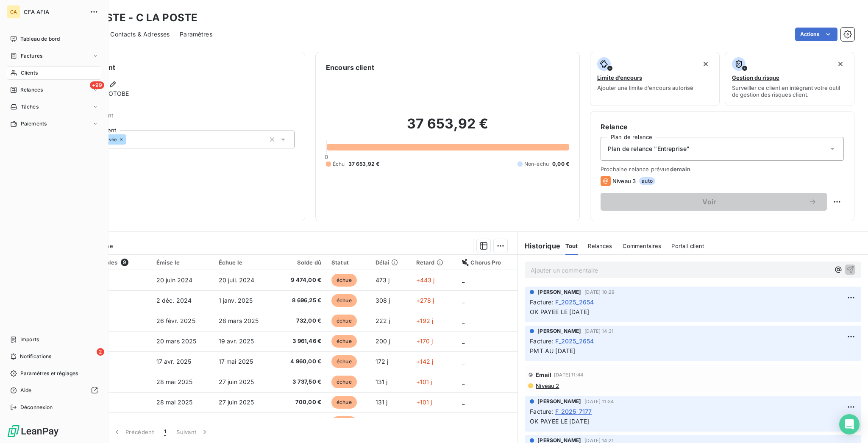  I want to click on span: 4 960,00 €, so click(301, 361).